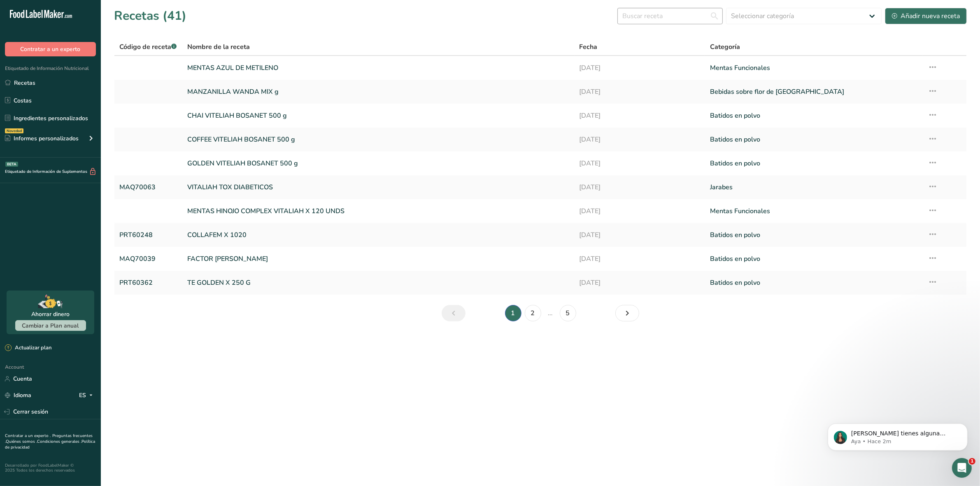 The image size is (980, 486). What do you see at coordinates (12, 164) in the screenshot?
I see `div: BETA` at bounding box center [12, 164].